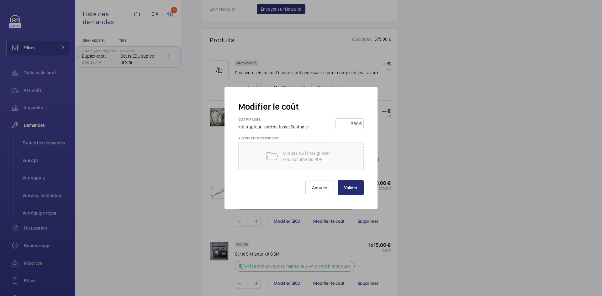 Image resolution: width=602 pixels, height=296 pixels. I want to click on p: Cliquez ou faites glisser vos documents PDF, so click(310, 156).